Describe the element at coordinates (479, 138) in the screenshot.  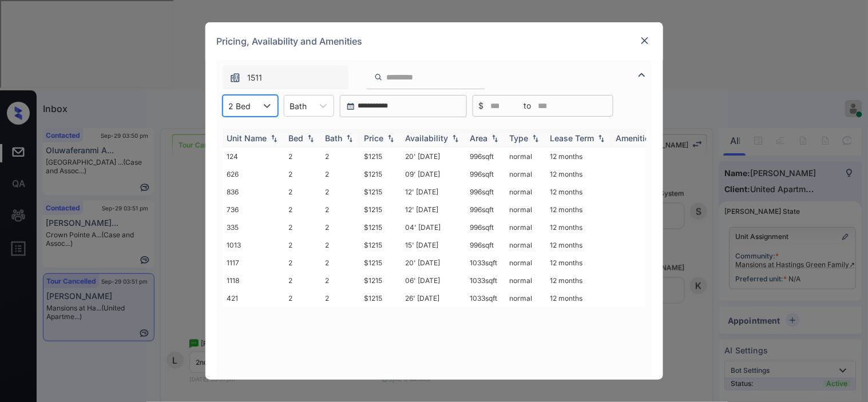
I see `div: Area` at that location.